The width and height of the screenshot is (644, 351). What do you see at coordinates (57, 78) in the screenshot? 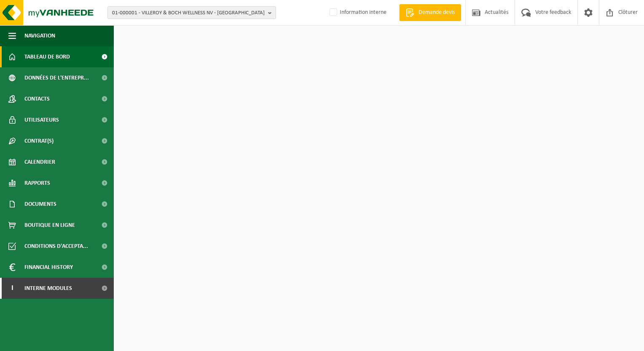
I see `span: Données de l'entrepr...` at bounding box center [57, 78].